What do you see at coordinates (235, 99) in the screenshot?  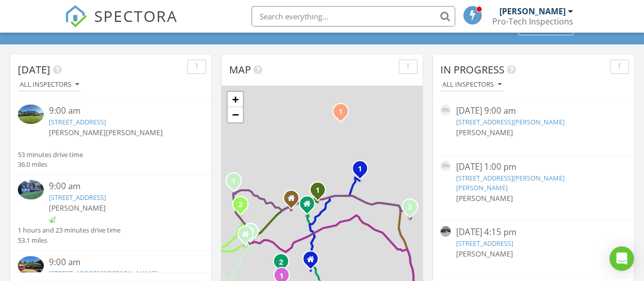 I see `a: Zoom in` at bounding box center [235, 99].